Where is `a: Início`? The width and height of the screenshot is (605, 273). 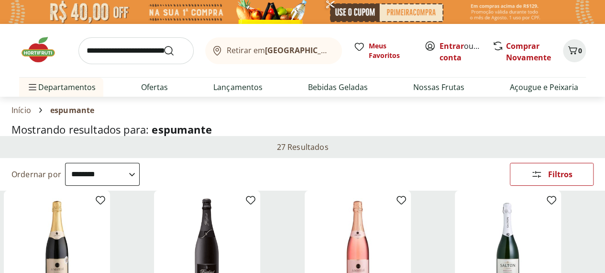 a: Início is located at coordinates (21, 110).